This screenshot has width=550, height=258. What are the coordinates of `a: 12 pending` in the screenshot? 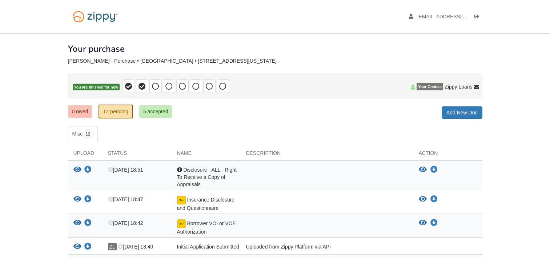 It's located at (116, 111).